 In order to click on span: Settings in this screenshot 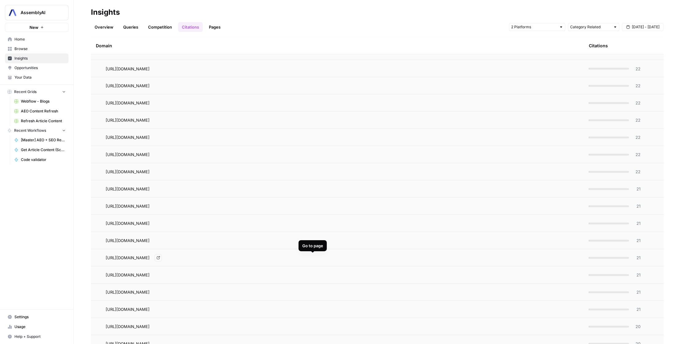, I will do `click(40, 317)`.